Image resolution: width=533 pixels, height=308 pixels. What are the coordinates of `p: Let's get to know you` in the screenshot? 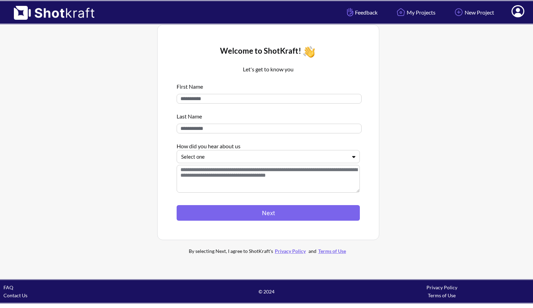 It's located at (268, 69).